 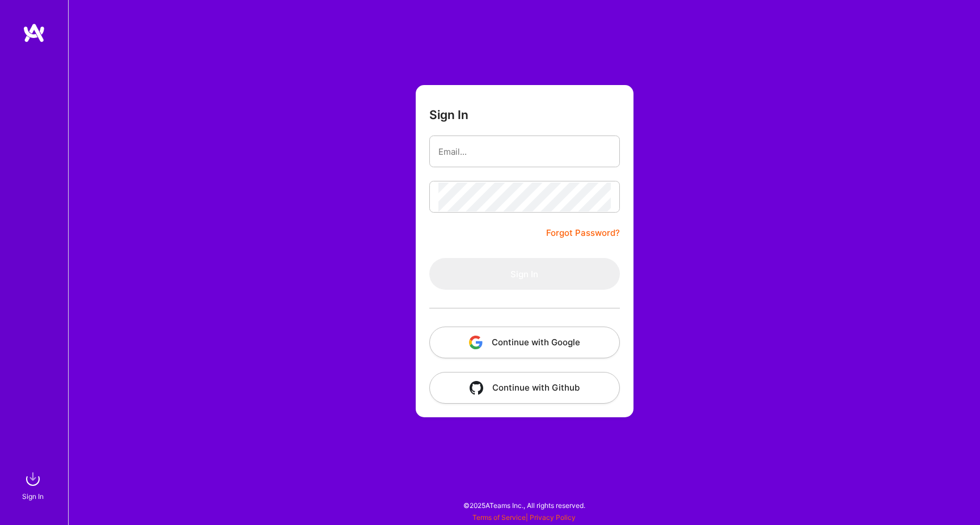 What do you see at coordinates (499, 517) in the screenshot?
I see `a: Terms of Service` at bounding box center [499, 517].